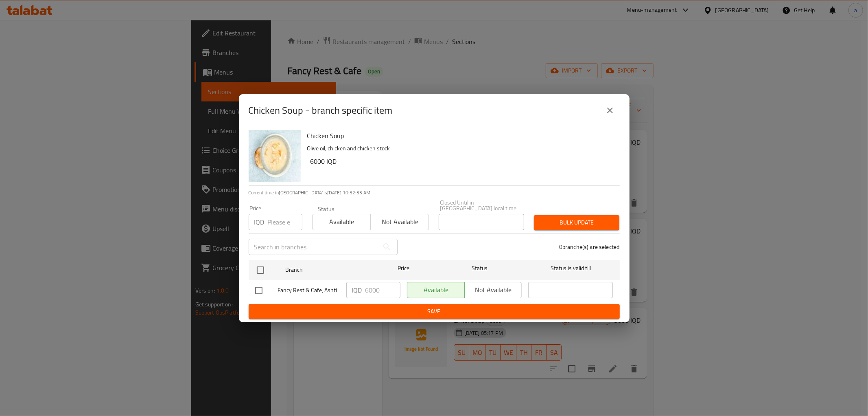 The image size is (868, 416). I want to click on span: Available, so click(342, 222).